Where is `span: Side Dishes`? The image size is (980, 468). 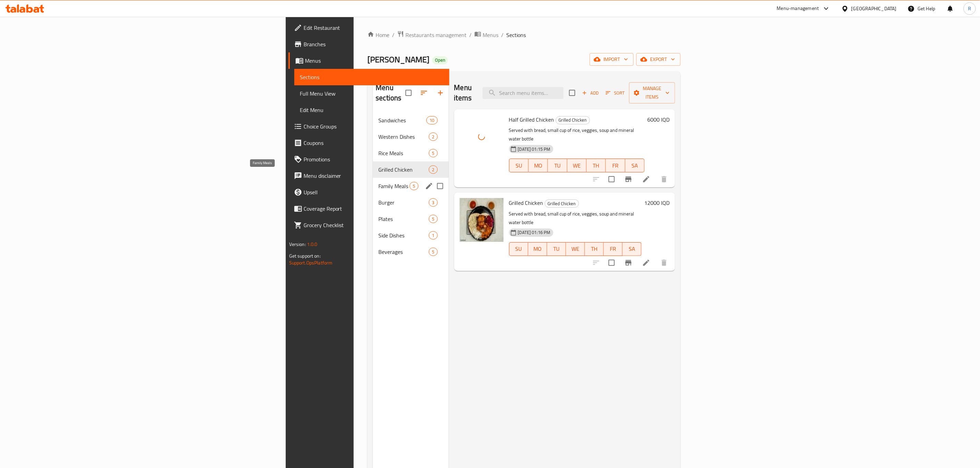 span: Side Dishes is located at coordinates (403, 235).